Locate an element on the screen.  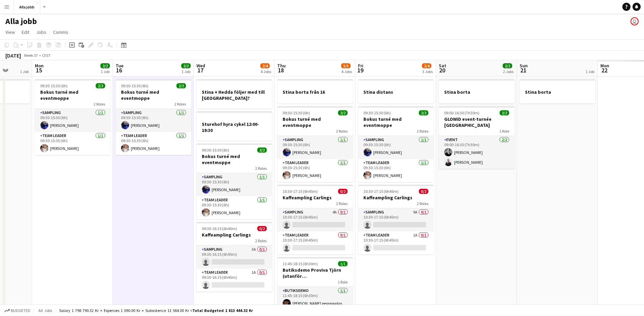
span: Fri is located at coordinates (361, 66).